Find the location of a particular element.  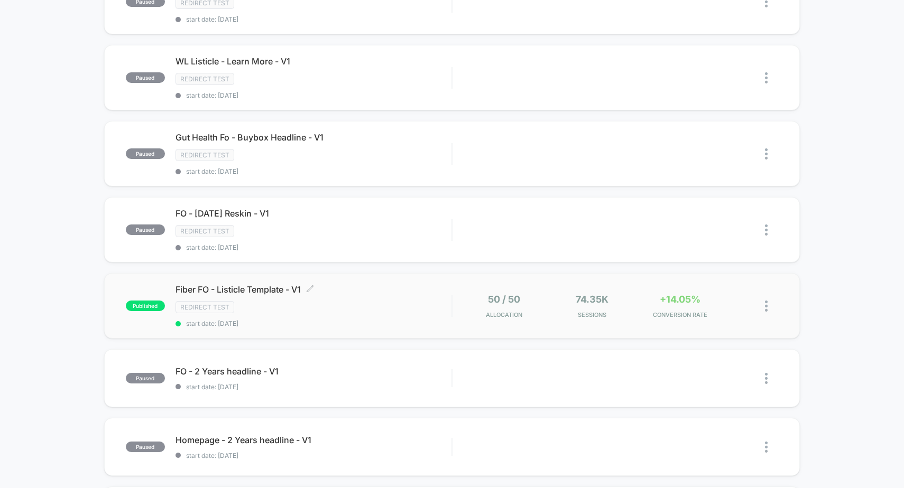

span: Allocation is located at coordinates (504, 315).